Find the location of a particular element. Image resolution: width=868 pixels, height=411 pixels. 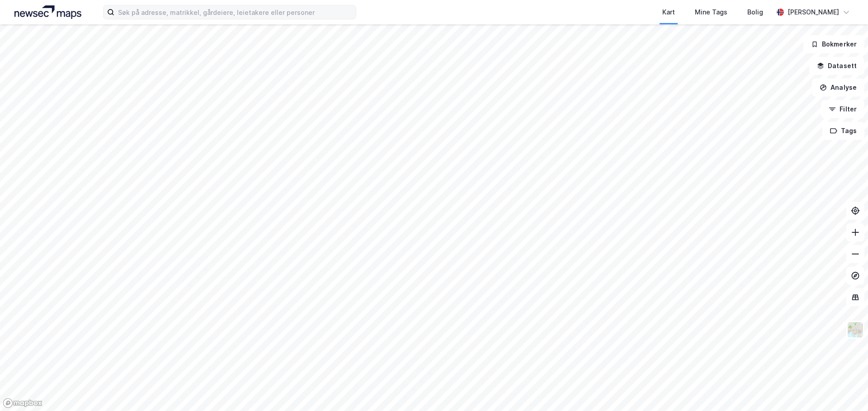

div: Chat Widget is located at coordinates (845, 389).